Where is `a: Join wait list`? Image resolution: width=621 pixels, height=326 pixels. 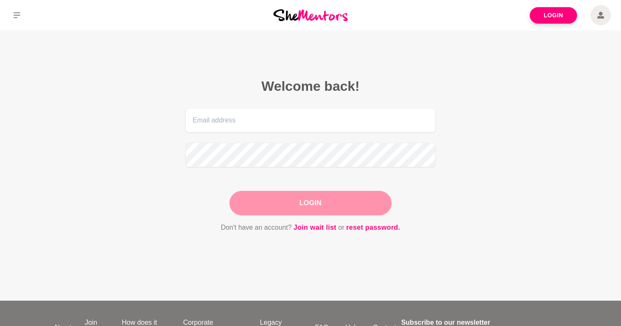 a: Join wait list is located at coordinates (315, 228).